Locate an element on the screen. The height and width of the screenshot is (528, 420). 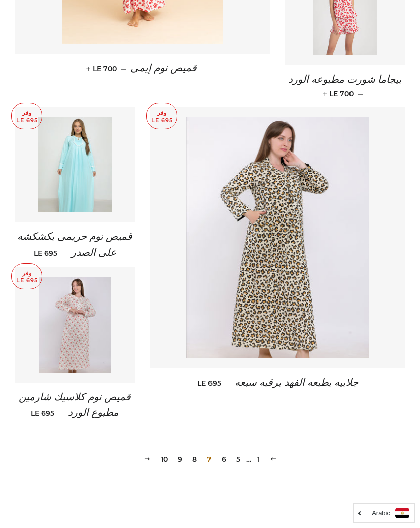
a: جلابيه بطبعه الفهد برقبه سبعه — LE 695 is located at coordinates (277, 382).